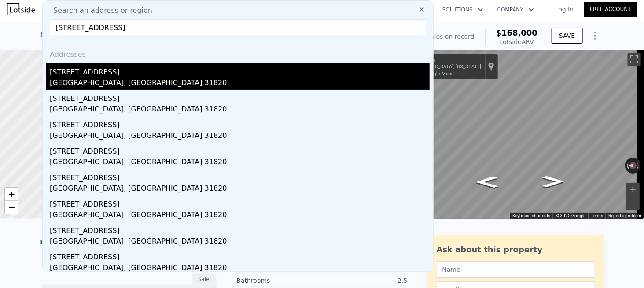 The image size is (644, 288). Describe the element at coordinates (280, 280) in the screenshot. I see `div: Bathrooms` at that location.